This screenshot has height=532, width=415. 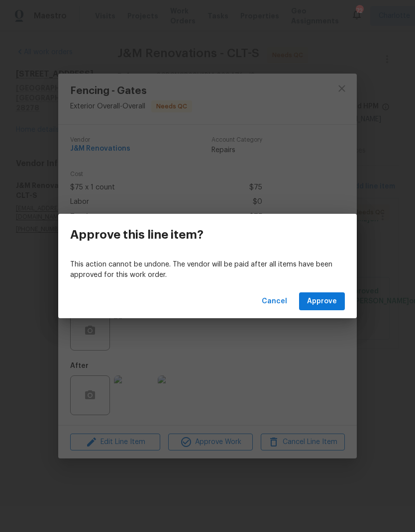 What do you see at coordinates (137, 235) in the screenshot?
I see `h3: Approve this line item?` at bounding box center [137, 235].